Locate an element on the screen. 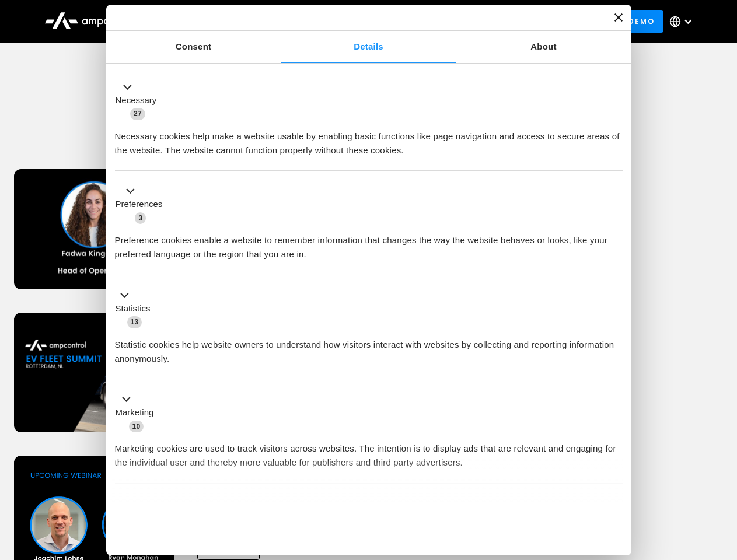  a: About is located at coordinates (544, 47).